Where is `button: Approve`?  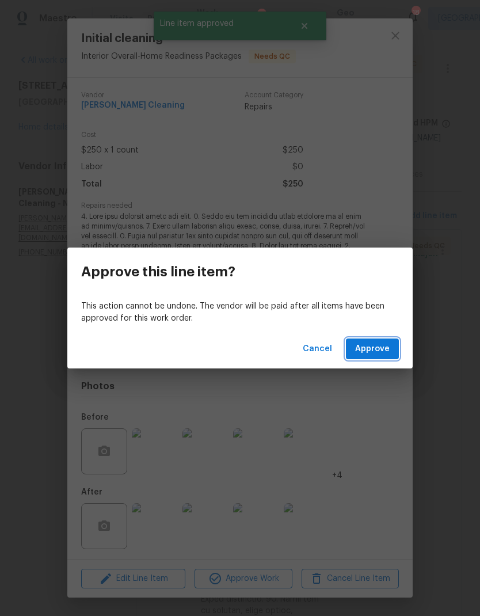
button: Approve is located at coordinates (372, 349).